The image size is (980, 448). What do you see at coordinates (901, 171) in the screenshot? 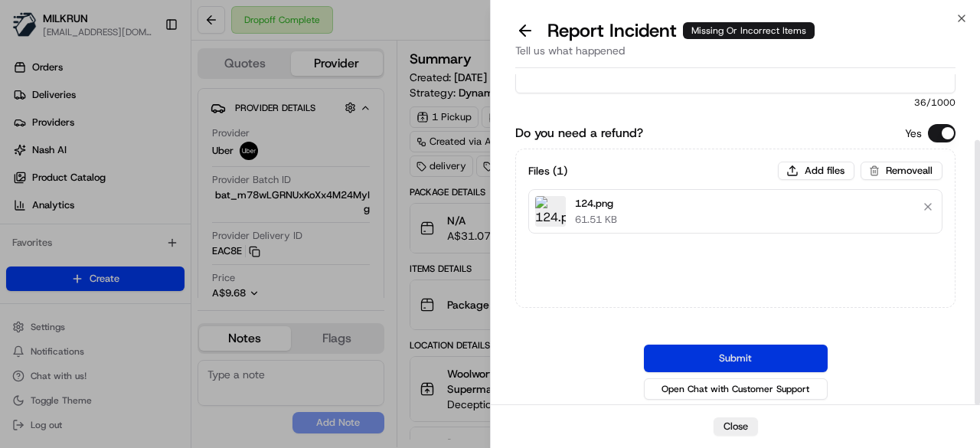
I see `button: Removeall` at bounding box center [901, 171].